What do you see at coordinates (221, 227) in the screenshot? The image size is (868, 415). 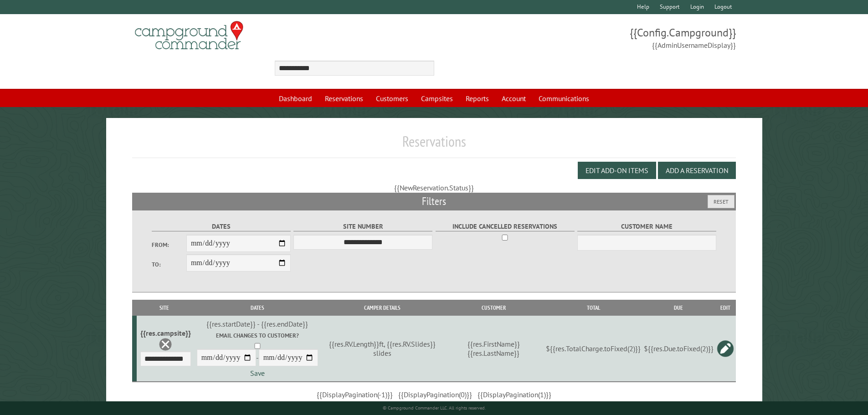 I see `label: Dates` at bounding box center [221, 227].